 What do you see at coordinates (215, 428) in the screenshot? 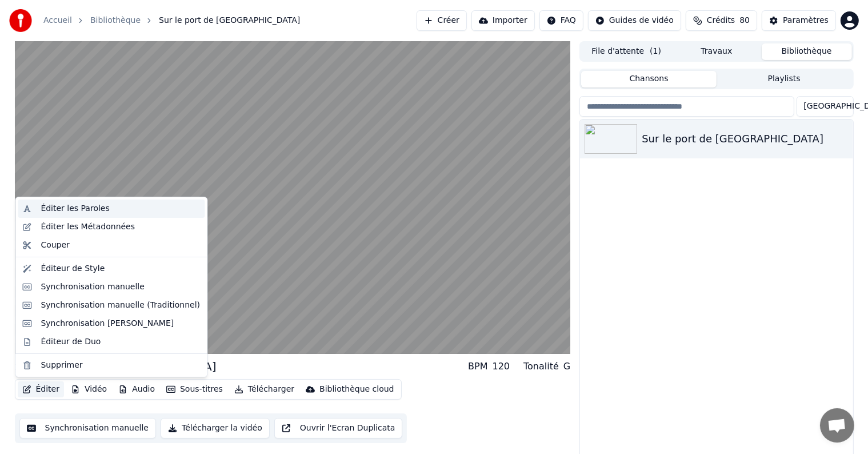
I see `button: Télécharger la vidéo` at bounding box center [215, 428].